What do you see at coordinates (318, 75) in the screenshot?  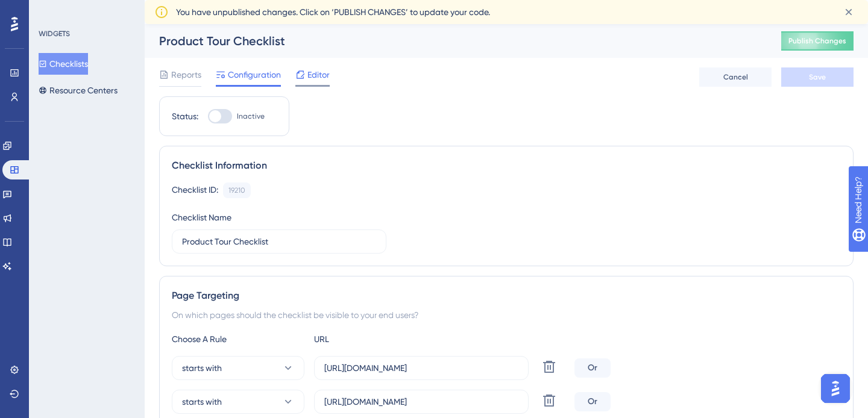 I see `span: Editor` at bounding box center [318, 75].